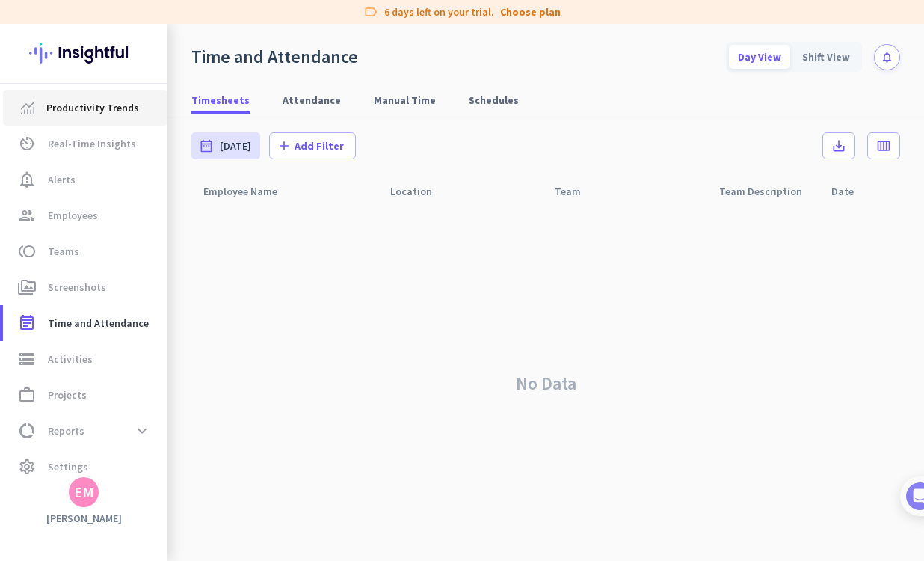 This screenshot has width=924, height=561. What do you see at coordinates (884, 146) in the screenshot?
I see `button: calendar_view_week` at bounding box center [884, 146].